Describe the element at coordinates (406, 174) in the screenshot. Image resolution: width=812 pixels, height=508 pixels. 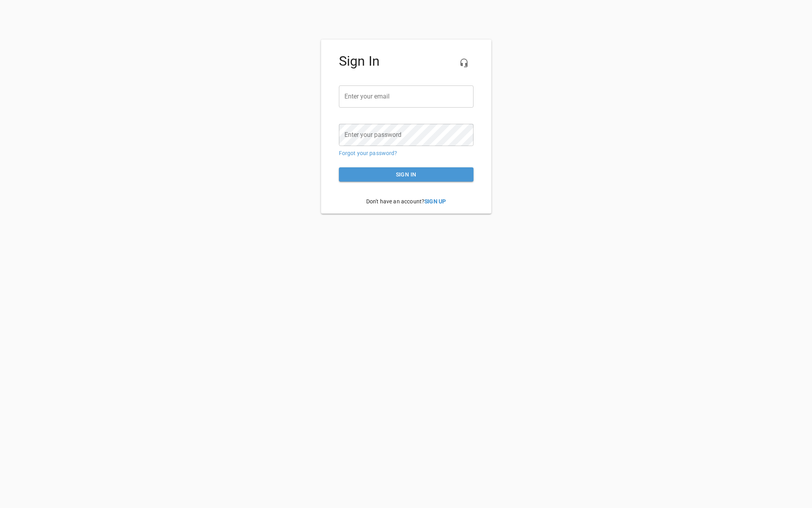
I see `button: Sign in` at that location.